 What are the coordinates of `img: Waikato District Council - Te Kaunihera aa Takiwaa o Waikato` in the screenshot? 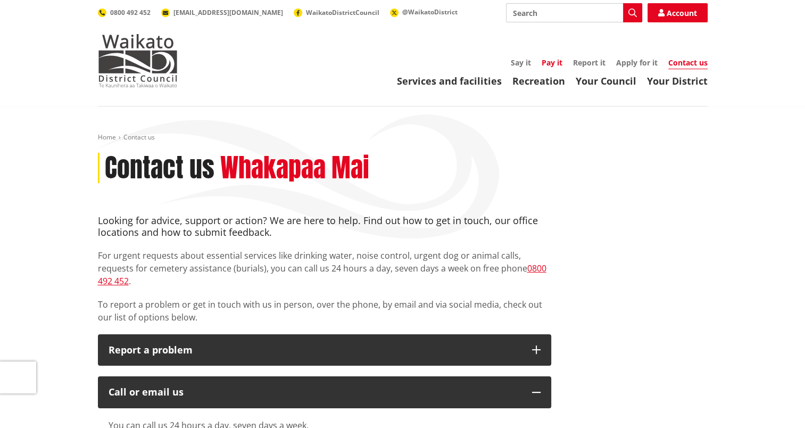 It's located at (138, 61).